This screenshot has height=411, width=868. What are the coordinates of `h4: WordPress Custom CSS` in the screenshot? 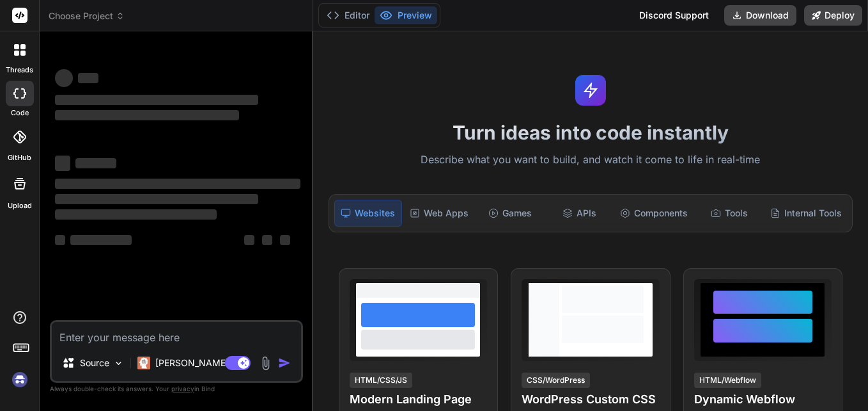 It's located at (590, 399).